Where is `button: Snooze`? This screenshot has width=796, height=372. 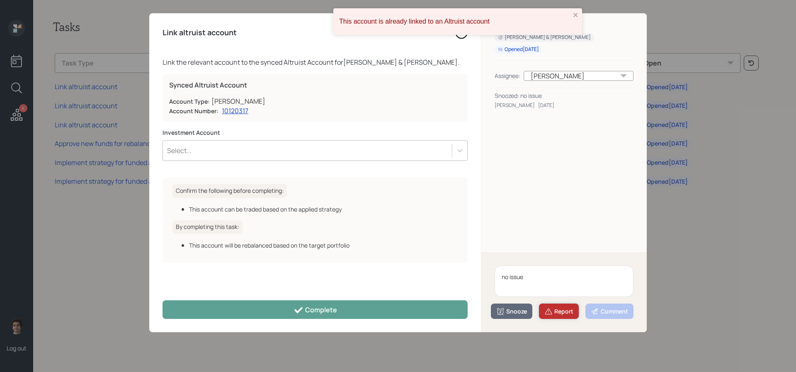
button: Snooze is located at coordinates (512, 311).